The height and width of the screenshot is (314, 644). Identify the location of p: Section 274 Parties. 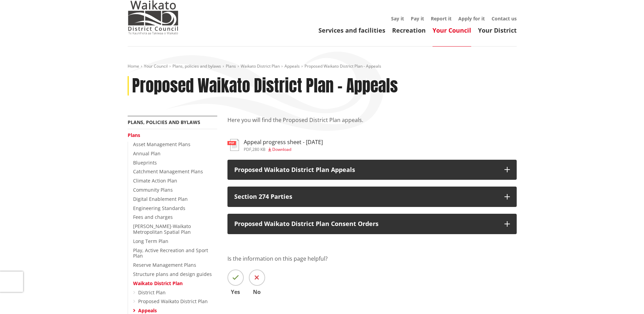
(366, 197).